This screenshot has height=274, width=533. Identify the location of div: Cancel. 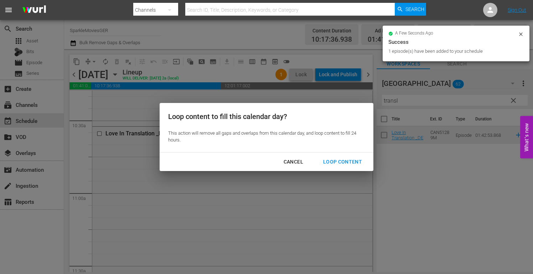
(293, 162).